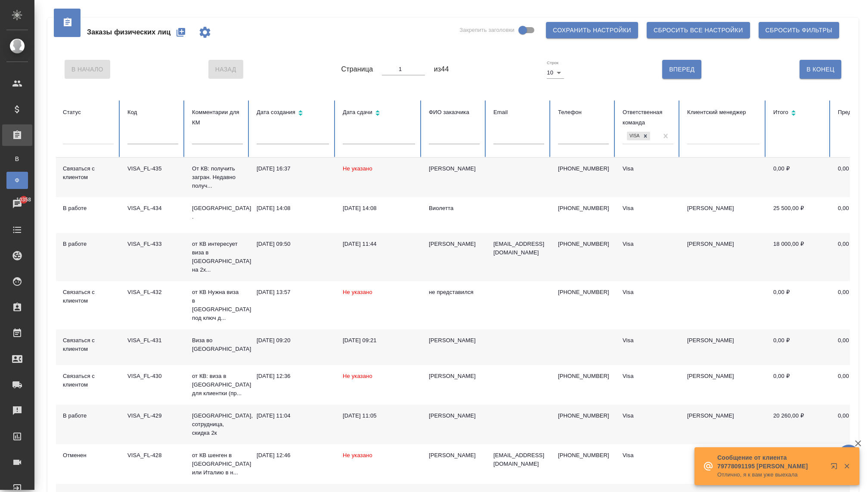  What do you see at coordinates (799, 30) in the screenshot?
I see `button: Сбросить фильтры` at bounding box center [799, 30].